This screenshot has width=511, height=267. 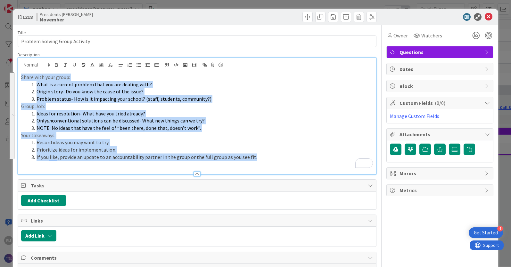 What do you see at coordinates (440, 174) in the screenshot?
I see `span: Mirrors` at bounding box center [440, 174].